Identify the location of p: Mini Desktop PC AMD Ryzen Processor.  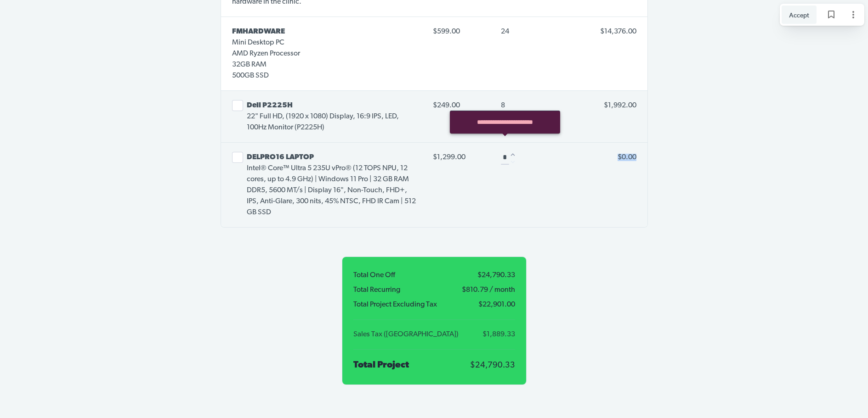
(266, 48).